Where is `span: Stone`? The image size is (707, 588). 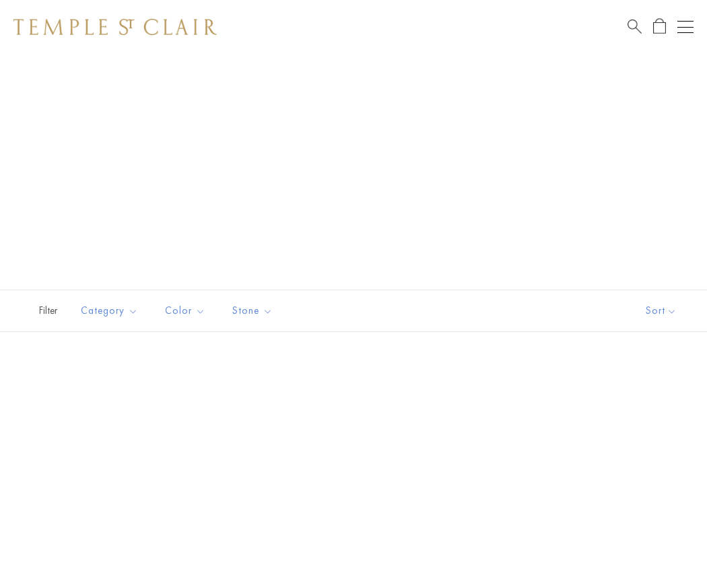 span: Stone is located at coordinates (254, 311).